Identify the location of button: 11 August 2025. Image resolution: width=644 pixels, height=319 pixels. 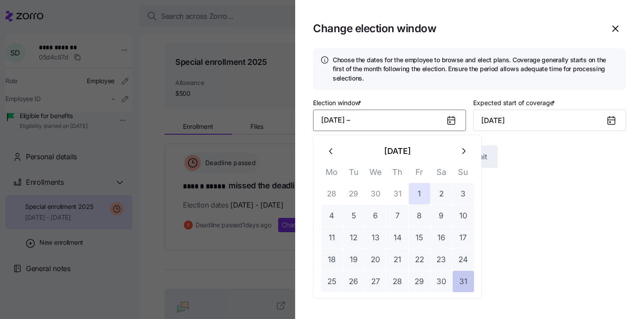
(332, 238).